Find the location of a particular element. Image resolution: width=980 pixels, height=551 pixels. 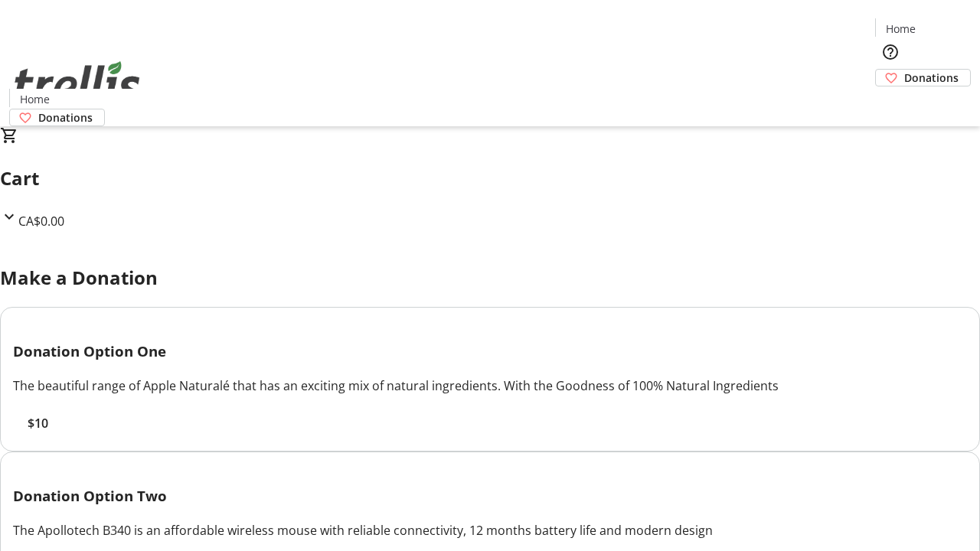

button: $10 is located at coordinates (38, 423).